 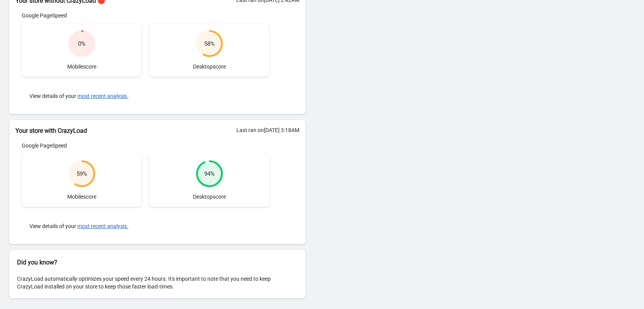 I want to click on div: 0 %, so click(x=82, y=44).